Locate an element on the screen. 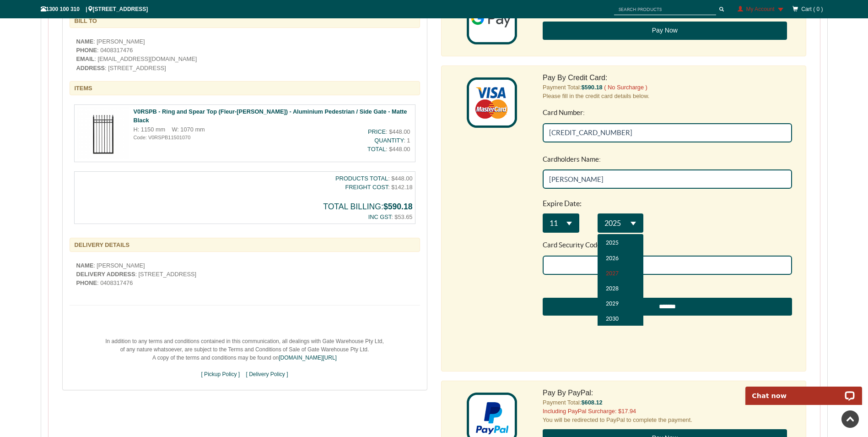 The width and height of the screenshot is (868, 437). span: ( No Surcharge ) is located at coordinates (626, 87).